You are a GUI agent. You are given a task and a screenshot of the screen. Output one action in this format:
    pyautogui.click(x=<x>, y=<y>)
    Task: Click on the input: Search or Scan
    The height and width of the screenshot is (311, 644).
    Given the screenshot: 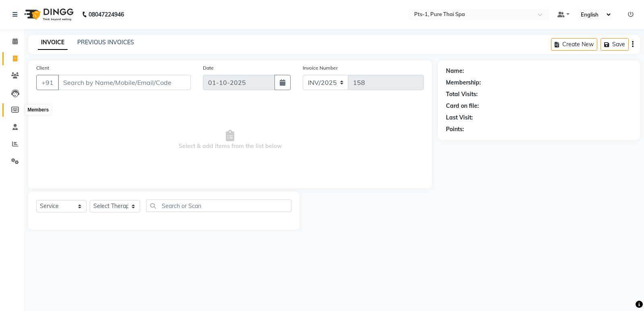 What is the action you would take?
    pyautogui.click(x=218, y=206)
    